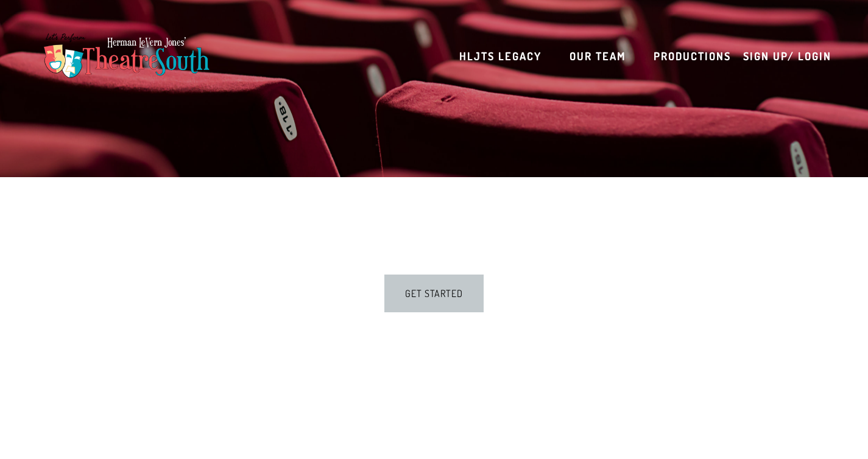 This screenshot has width=868, height=459. I want to click on a: Get Started, so click(434, 294).